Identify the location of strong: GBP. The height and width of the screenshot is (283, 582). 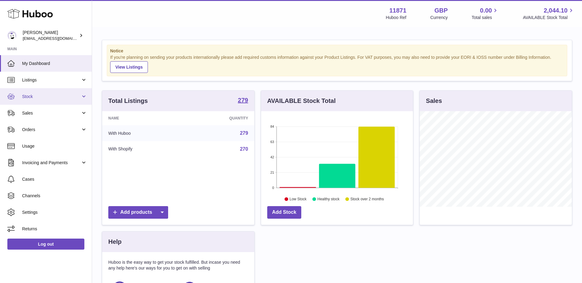
(441, 10).